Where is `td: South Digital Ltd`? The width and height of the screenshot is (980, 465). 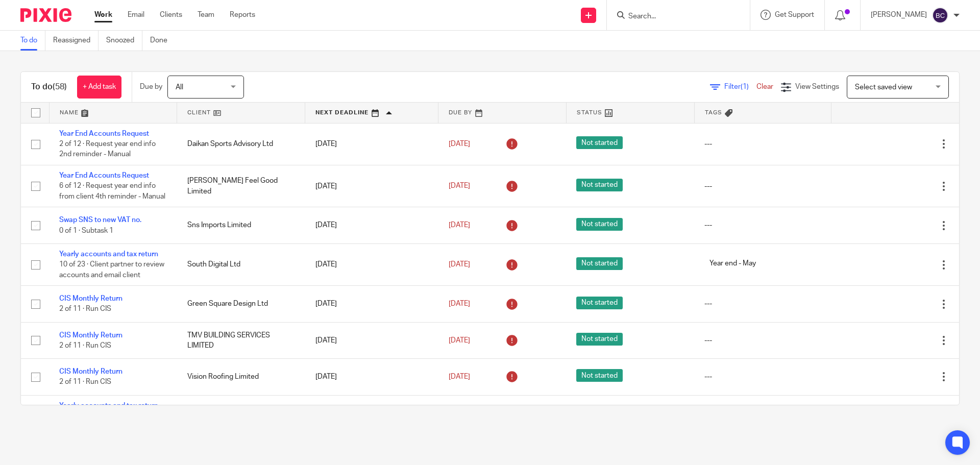 td: South Digital Ltd is located at coordinates (241, 264).